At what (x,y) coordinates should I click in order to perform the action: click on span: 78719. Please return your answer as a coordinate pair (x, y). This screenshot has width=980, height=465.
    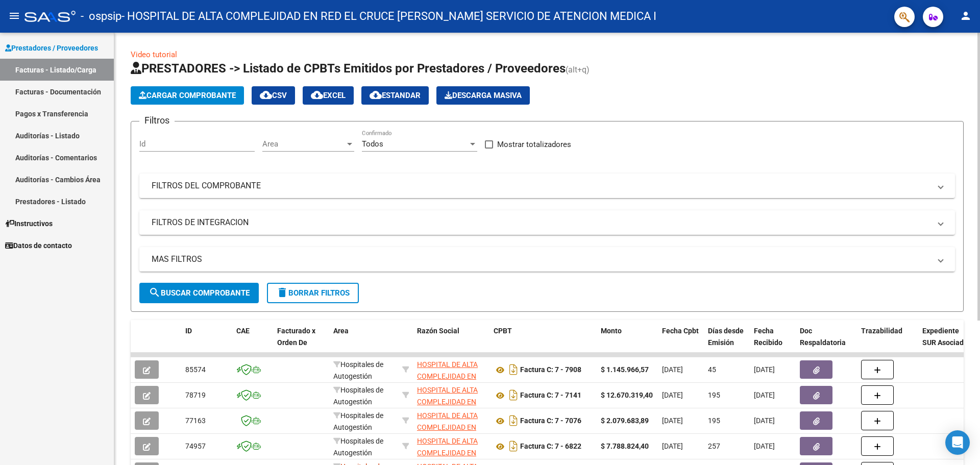
    Looking at the image, I should click on (195, 395).